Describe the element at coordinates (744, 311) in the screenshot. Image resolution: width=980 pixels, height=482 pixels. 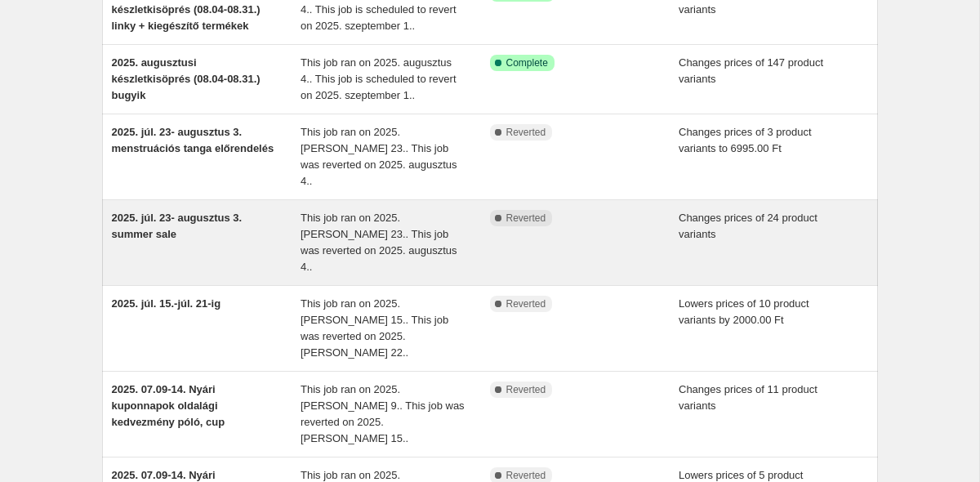
I see `span: Lowers prices of 10 product variants by 2000.00 Ft` at that location.